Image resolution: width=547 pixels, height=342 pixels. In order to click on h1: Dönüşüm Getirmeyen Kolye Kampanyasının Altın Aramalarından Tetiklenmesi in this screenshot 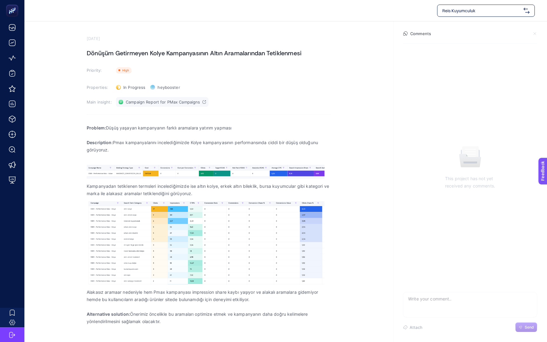, I will do `click(209, 53)`.